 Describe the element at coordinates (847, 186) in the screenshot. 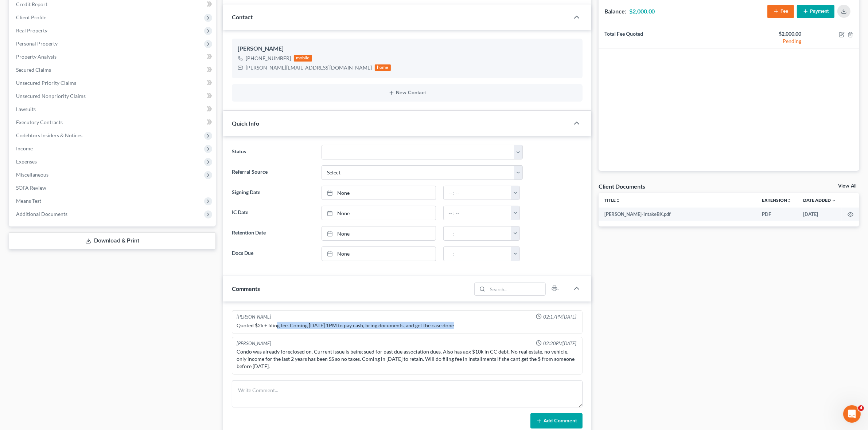

I see `a: View All` at that location.